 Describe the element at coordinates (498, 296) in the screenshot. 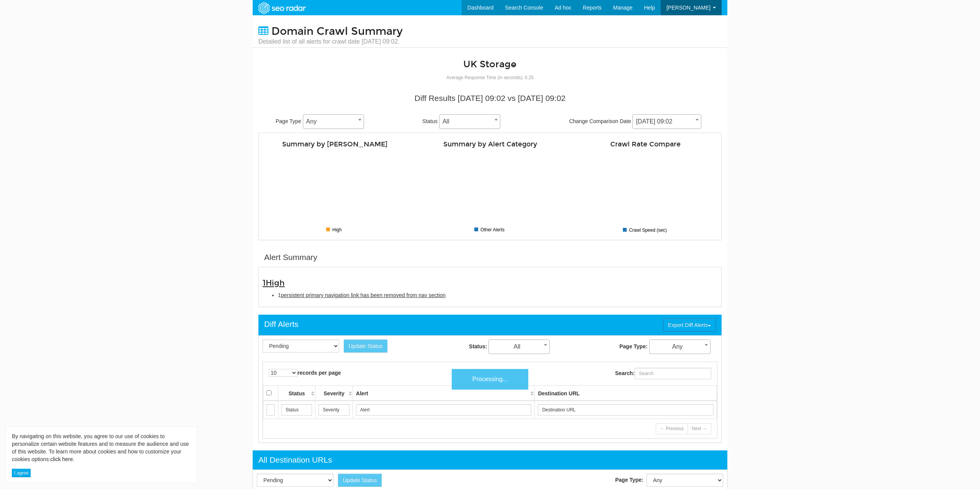

I see `li: 1` at that location.